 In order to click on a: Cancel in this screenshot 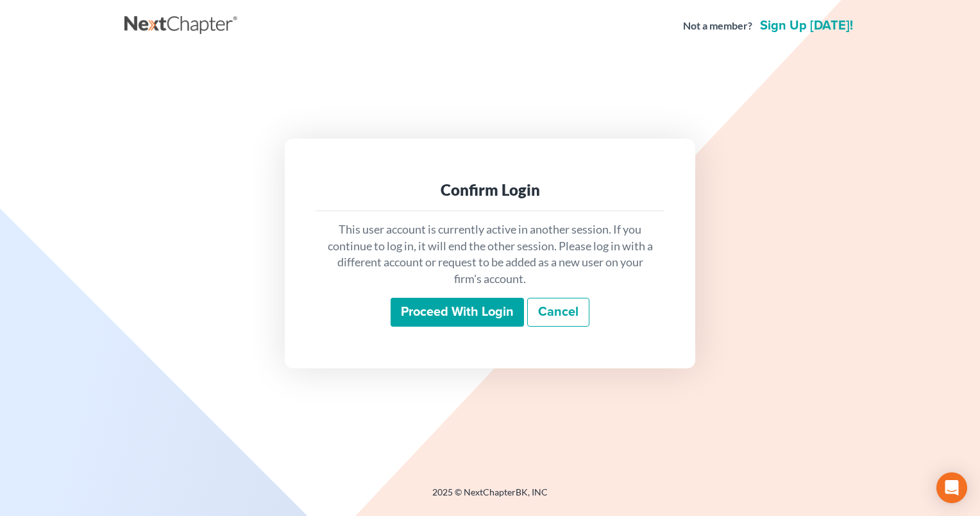, I will do `click(558, 313)`.